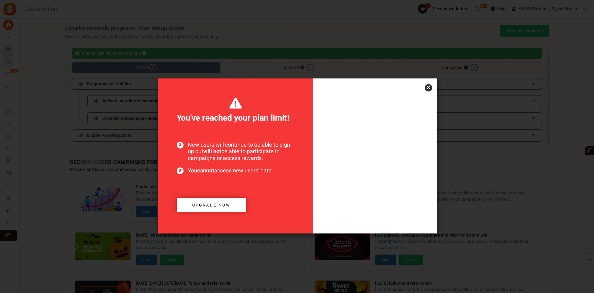 The image size is (594, 293). I want to click on span: Upgrade now, so click(212, 205).